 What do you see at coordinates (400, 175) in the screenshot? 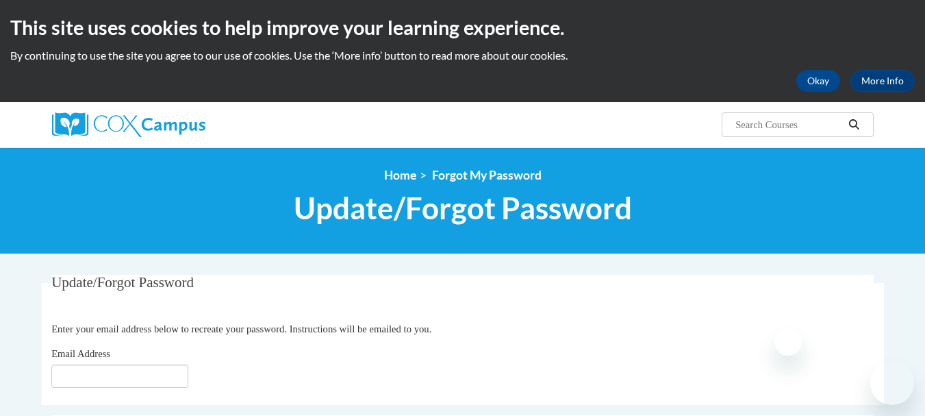
I see `a: Home` at bounding box center [400, 175].